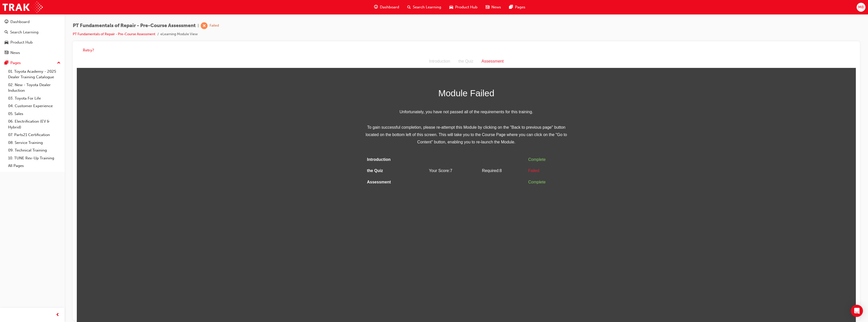  What do you see at coordinates (427, 7) in the screenshot?
I see `span: Search Learning` at bounding box center [427, 7].